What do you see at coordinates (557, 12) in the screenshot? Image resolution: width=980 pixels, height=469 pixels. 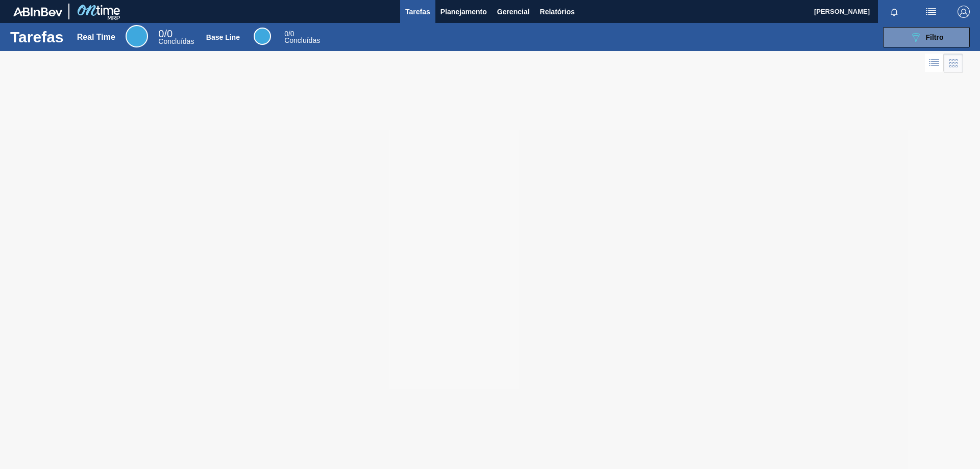 I see `span: Relatórios` at bounding box center [557, 12].